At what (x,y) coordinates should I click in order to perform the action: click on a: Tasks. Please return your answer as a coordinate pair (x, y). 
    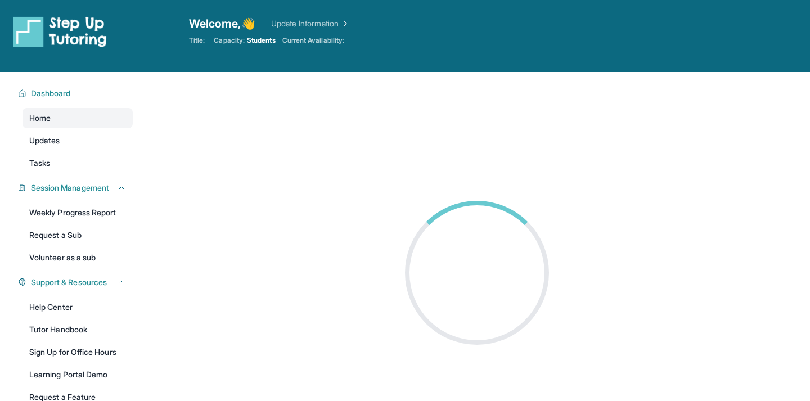
    Looking at the image, I should click on (78, 163).